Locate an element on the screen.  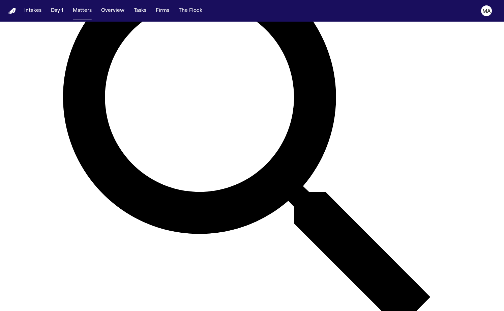
button: Matters is located at coordinates (82, 11).